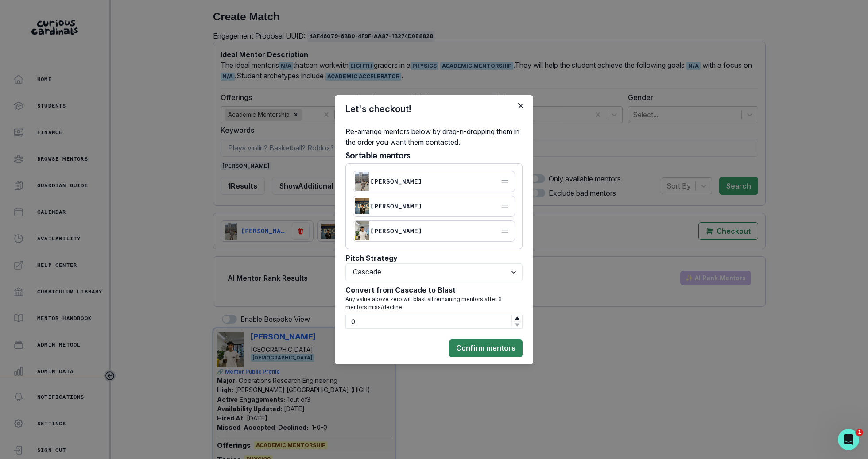  I want to click on p: Pitch Strategy, so click(434, 258).